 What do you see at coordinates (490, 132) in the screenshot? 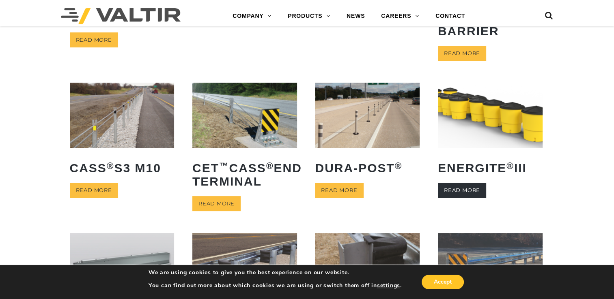
I see `a: ENERGITE®III` at bounding box center [490, 132].